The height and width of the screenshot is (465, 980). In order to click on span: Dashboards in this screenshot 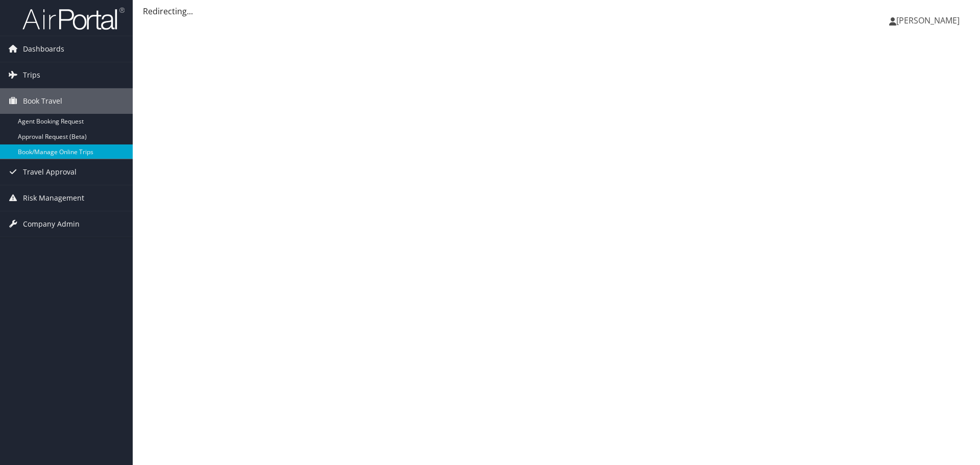, I will do `click(44, 49)`.